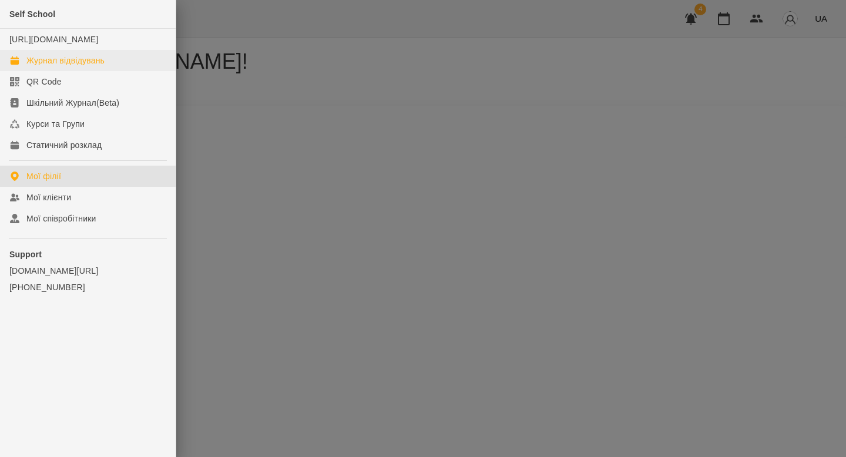 Image resolution: width=846 pixels, height=457 pixels. Describe the element at coordinates (65, 60) in the screenshot. I see `div: Журнал відвідувань` at that location.